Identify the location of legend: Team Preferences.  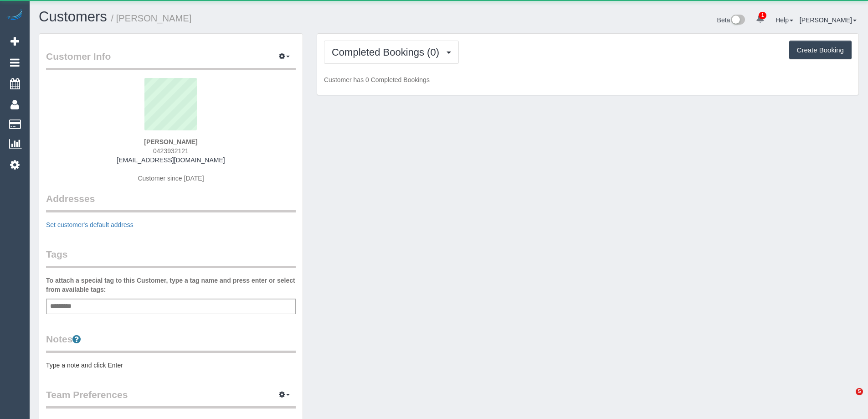
(171, 398).